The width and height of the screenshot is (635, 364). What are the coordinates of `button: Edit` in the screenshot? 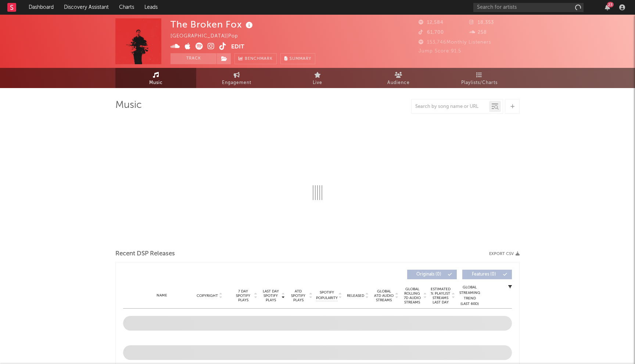 It's located at (238, 47).